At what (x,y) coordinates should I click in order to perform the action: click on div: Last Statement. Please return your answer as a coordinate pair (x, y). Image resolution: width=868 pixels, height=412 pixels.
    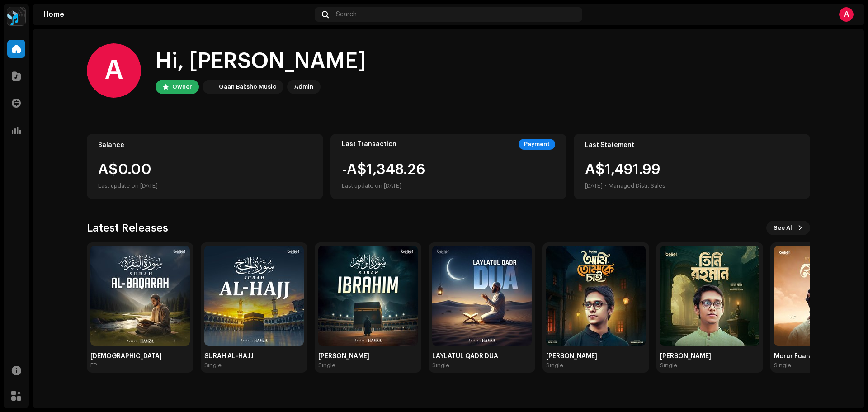
    Looking at the image, I should click on (692, 146).